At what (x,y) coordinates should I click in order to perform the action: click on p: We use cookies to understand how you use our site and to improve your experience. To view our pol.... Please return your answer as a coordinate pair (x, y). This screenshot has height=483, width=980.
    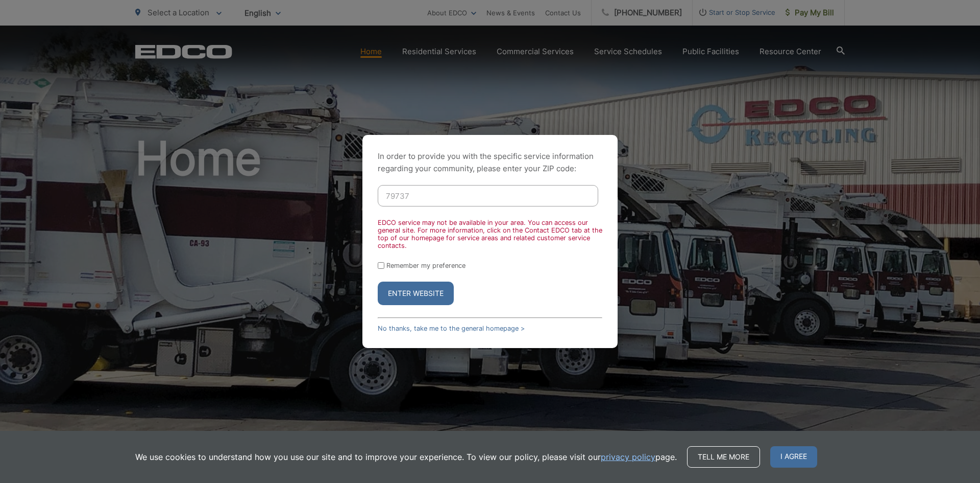
    Looking at the image, I should click on (405, 457).